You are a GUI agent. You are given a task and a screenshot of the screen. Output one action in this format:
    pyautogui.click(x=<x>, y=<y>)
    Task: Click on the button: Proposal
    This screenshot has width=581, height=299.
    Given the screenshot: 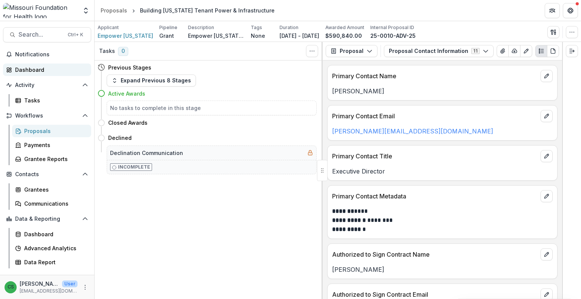 What is the action you would take?
    pyautogui.click(x=352, y=51)
    